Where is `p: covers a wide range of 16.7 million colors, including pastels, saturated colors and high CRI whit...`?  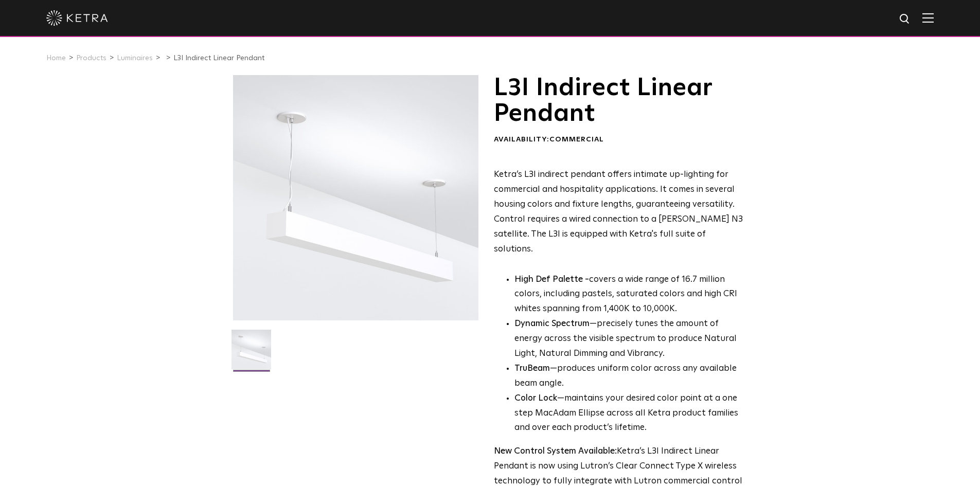 p: covers a wide range of 16.7 million colors, including pastels, saturated colors and high CRI whit... is located at coordinates (629, 295).